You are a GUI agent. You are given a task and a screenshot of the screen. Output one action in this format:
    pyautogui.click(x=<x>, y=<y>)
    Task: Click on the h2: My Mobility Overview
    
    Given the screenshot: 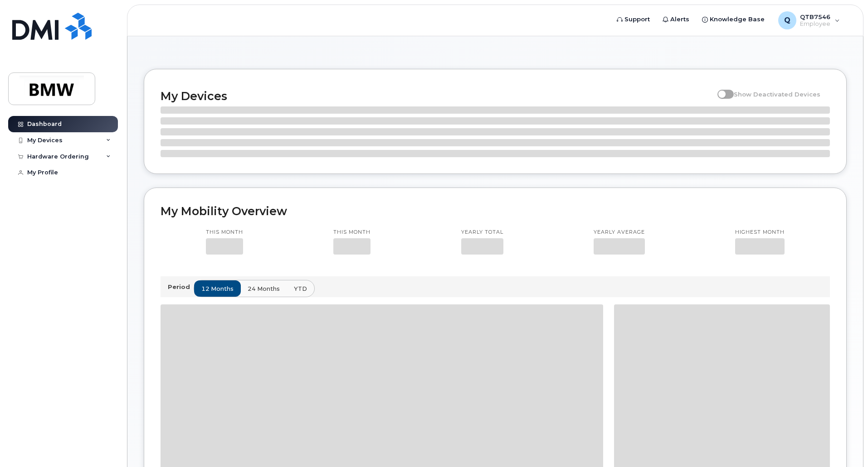 What is the action you would take?
    pyautogui.click(x=495, y=212)
    